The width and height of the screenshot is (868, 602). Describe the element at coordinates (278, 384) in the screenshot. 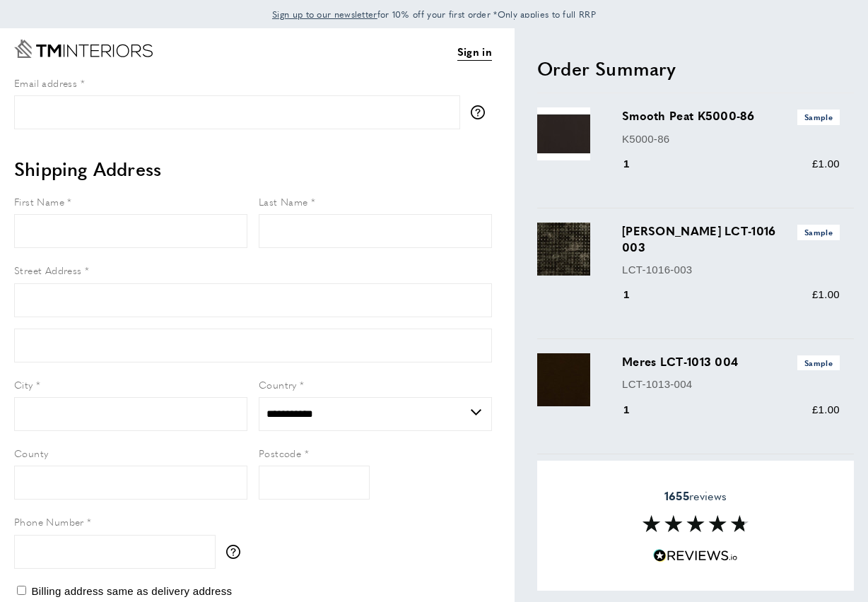

I see `span: Country` at that location.